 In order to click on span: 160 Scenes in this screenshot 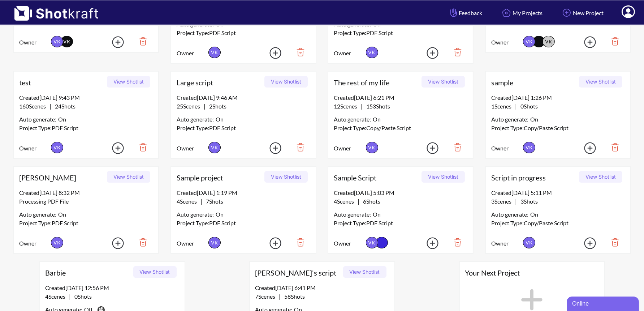, I will do `click(35, 106)`.